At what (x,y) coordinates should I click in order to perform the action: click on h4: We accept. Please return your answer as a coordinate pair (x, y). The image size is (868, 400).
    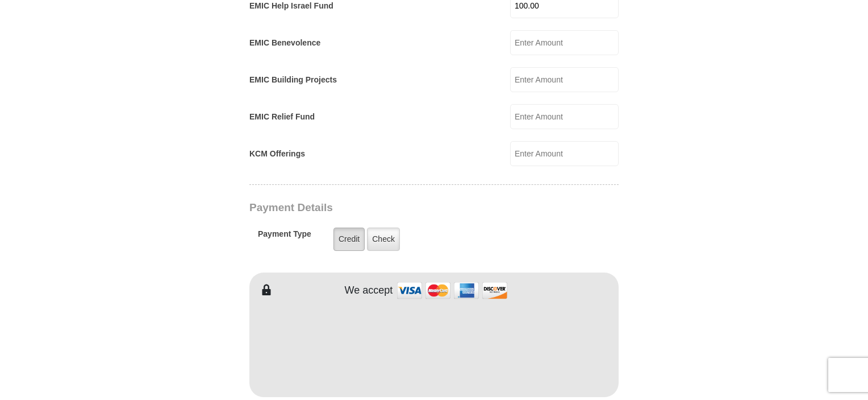
    Looking at the image, I should click on (369, 290).